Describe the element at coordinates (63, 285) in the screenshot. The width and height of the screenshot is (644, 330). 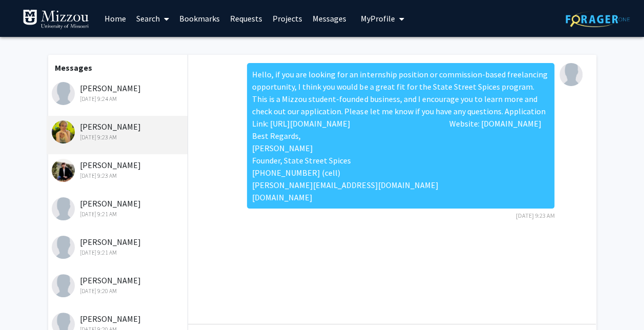
I see `img: Kloe Allen` at that location.